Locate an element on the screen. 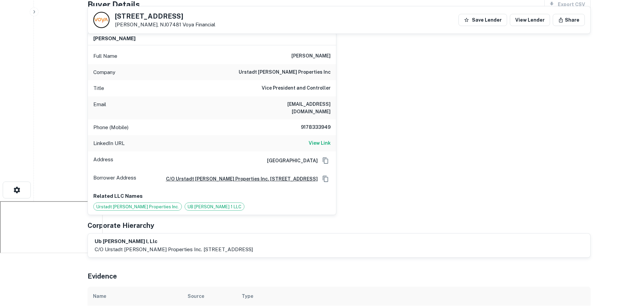  a: View Lender is located at coordinates (530, 20).